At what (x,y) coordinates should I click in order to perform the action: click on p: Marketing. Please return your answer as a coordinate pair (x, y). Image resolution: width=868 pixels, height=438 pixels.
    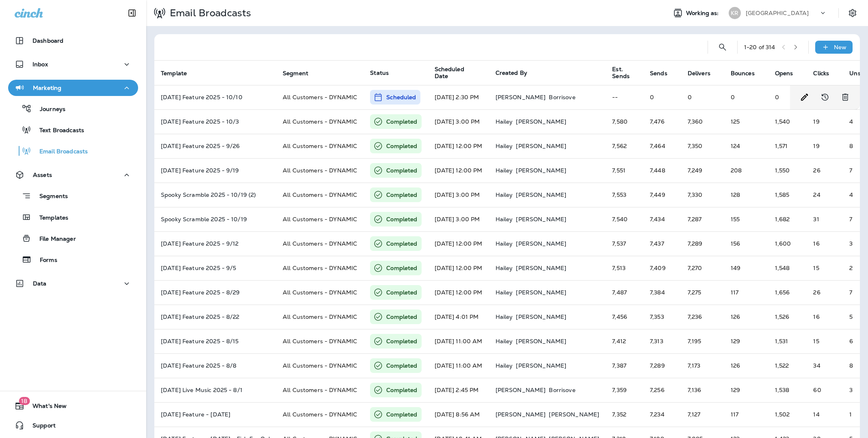
    Looking at the image, I should click on (47, 88).